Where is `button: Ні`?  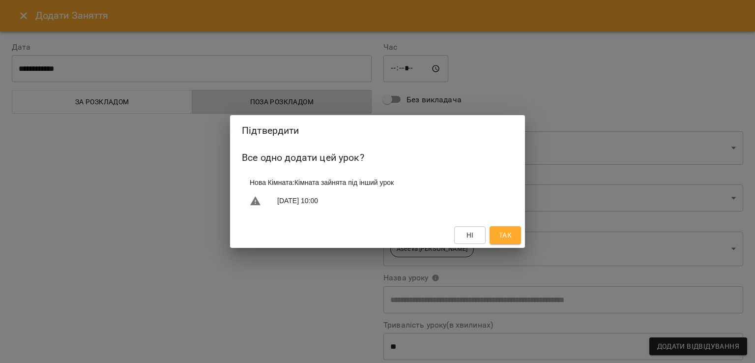
button: Ні is located at coordinates (470, 235).